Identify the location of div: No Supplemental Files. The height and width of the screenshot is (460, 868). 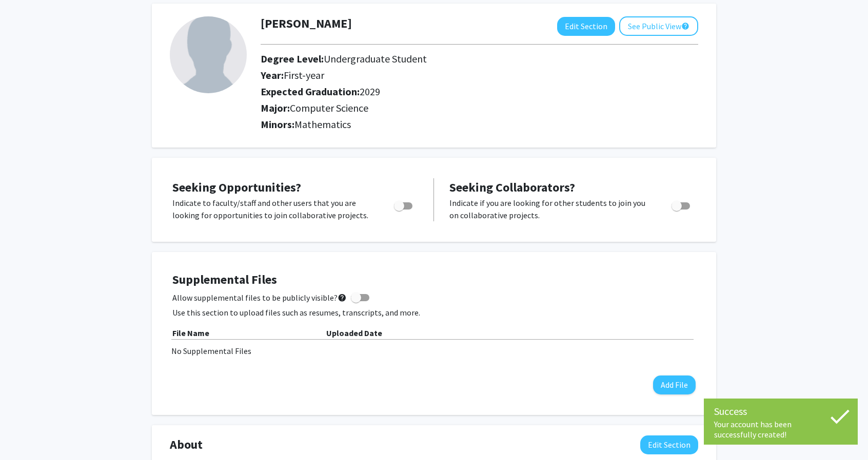
(434, 351).